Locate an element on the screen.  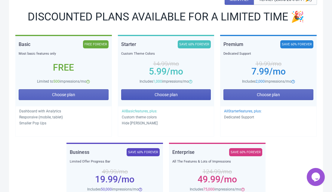
div: 5.99 is located at coordinates (166, 72).